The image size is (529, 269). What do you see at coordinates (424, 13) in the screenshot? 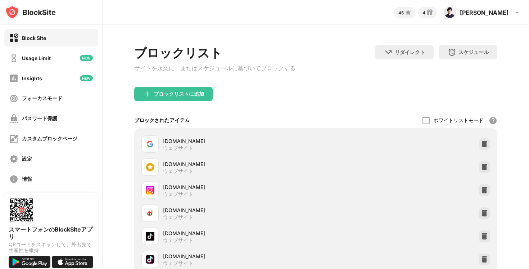
I see `div: 4` at bounding box center [424, 13].